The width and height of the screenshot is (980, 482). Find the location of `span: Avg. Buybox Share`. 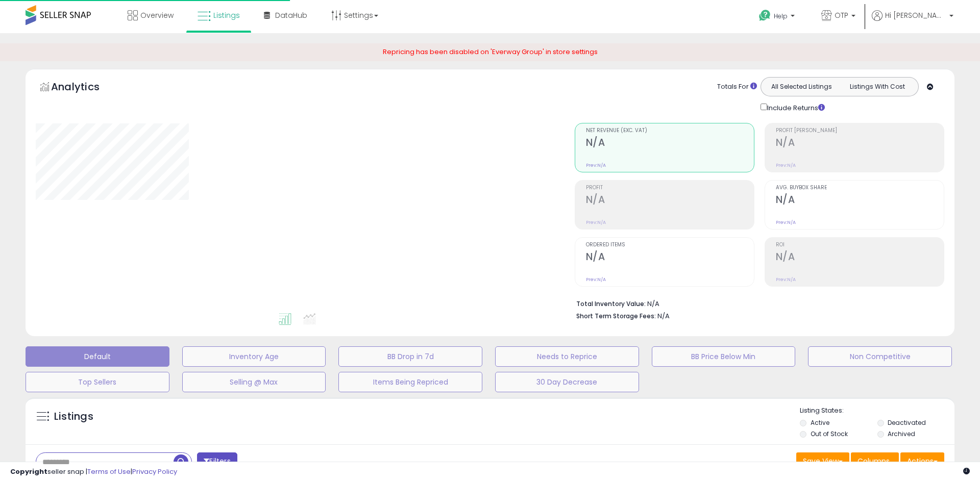

span: Avg. Buybox Share is located at coordinates (860, 187).